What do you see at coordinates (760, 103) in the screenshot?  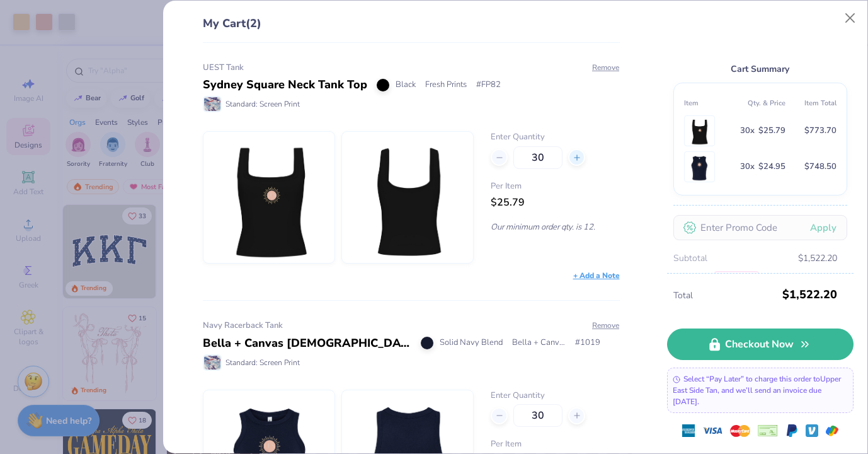 I see `th: Qty. & Price` at bounding box center [760, 103].